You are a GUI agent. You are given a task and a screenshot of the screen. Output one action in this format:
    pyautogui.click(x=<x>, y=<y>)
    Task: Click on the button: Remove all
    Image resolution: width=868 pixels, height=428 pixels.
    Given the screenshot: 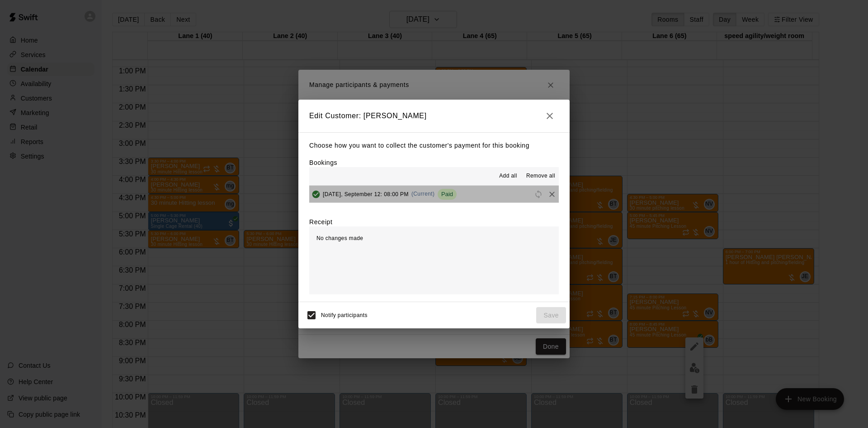 What is the action you would take?
    pyautogui.click(x=541, y=176)
    